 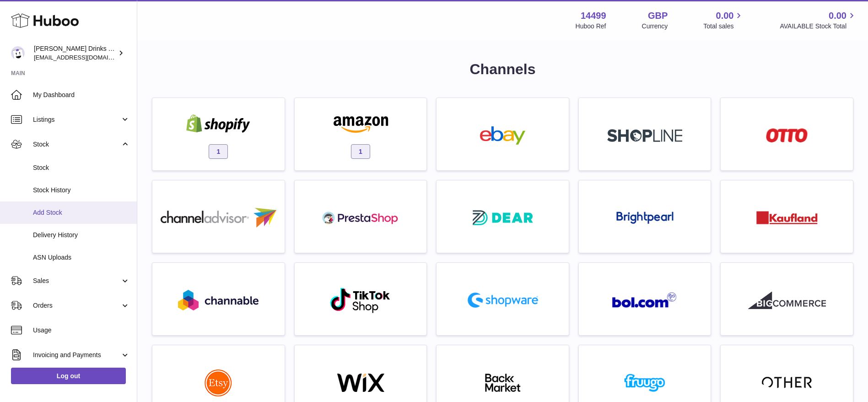 I want to click on img: roseta-channel-advisor, so click(x=219, y=217).